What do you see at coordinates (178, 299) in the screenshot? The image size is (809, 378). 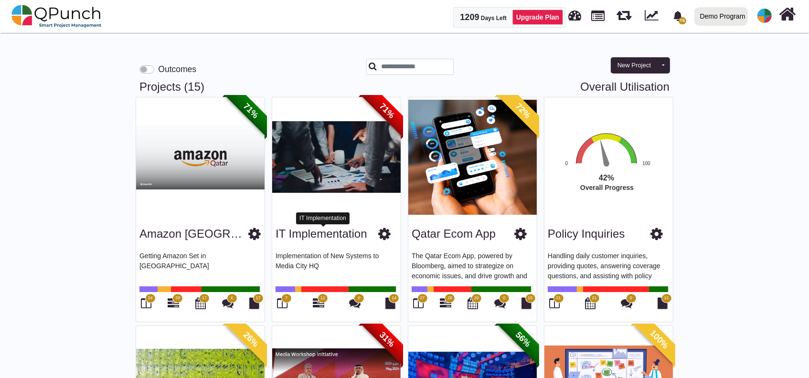 I see `span: 29` at bounding box center [178, 299].